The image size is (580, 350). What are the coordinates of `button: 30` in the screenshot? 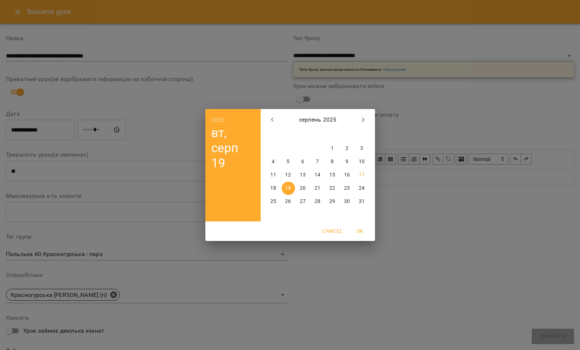 It's located at (347, 202).